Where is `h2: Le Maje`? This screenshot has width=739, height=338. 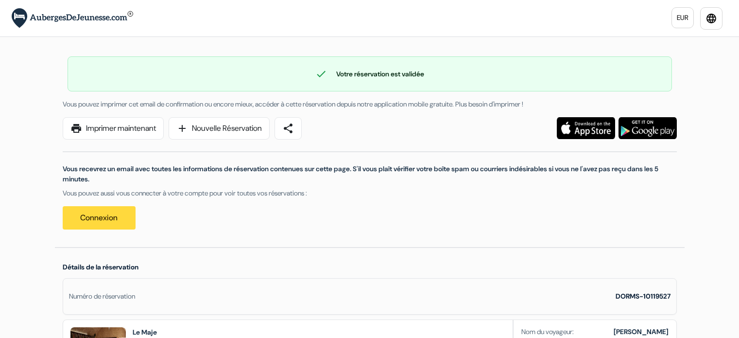 h2: Le Maje is located at coordinates (161, 332).